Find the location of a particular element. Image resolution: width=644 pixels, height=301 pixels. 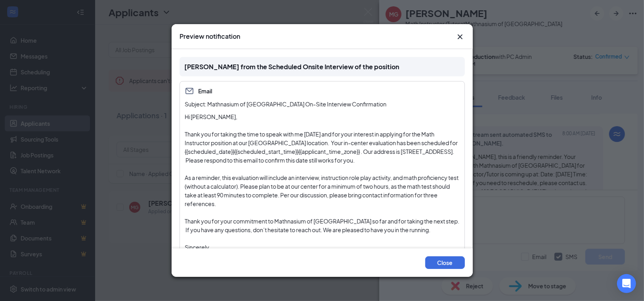

div: Open Intercom Messenger is located at coordinates (626, 284).